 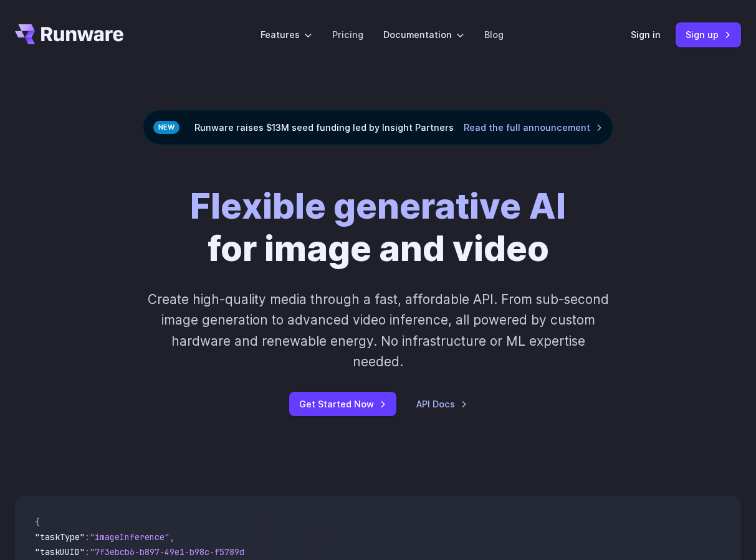 What do you see at coordinates (60, 537) in the screenshot?
I see `span: "taskType"` at bounding box center [60, 537].